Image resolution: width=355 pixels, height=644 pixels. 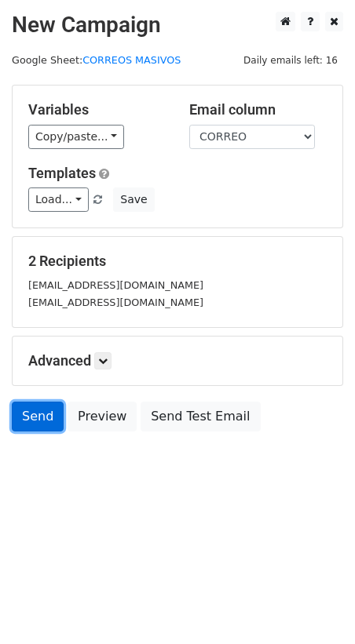 What do you see at coordinates (96, 59) in the screenshot?
I see `small: Google Sheet:` at bounding box center [96, 59].